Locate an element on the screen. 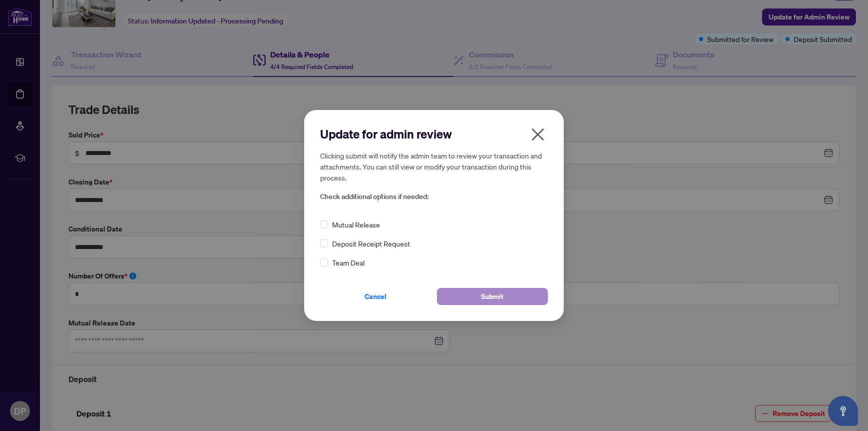 The height and width of the screenshot is (431, 868). button: Cancel is located at coordinates (376, 297).